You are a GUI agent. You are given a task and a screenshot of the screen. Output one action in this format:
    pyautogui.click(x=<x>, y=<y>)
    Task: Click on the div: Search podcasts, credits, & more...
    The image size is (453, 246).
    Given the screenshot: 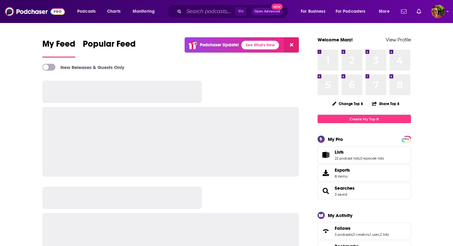 What is the action you would take?
    pyautogui.click(x=233, y=12)
    